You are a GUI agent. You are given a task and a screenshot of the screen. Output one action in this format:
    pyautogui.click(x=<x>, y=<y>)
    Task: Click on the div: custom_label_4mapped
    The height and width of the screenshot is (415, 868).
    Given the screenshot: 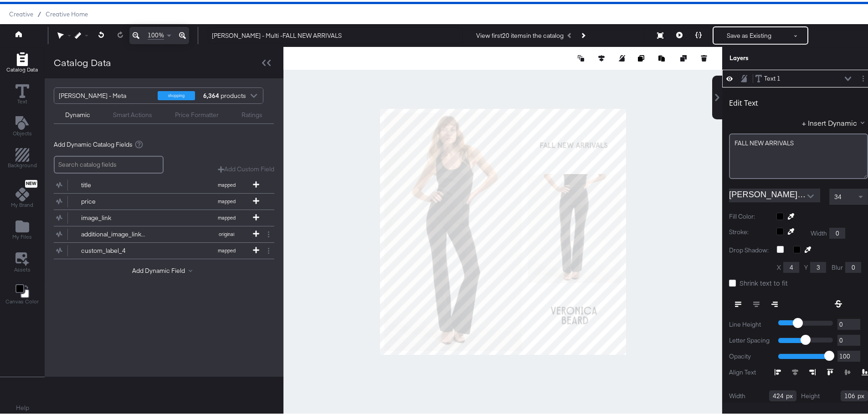 What is the action you would take?
    pyautogui.click(x=164, y=248)
    